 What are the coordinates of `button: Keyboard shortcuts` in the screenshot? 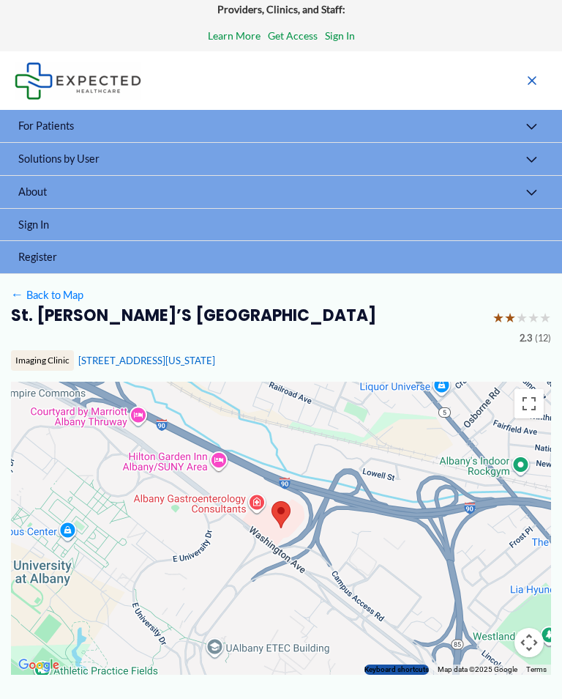 It's located at (397, 669).